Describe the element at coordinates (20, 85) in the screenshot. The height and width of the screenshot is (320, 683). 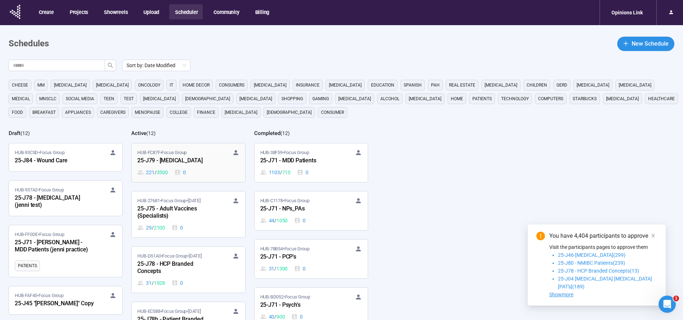
I see `span: cheese` at that location.